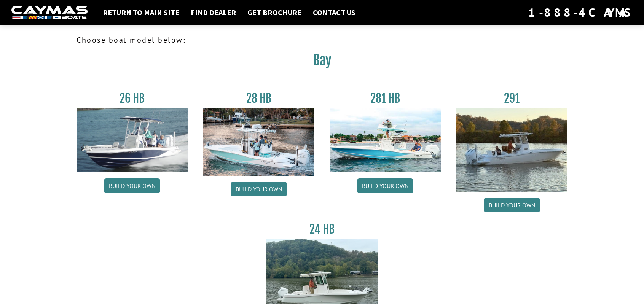 This screenshot has width=644, height=304. What do you see at coordinates (259, 98) in the screenshot?
I see `h3: 28 HB` at bounding box center [259, 98].